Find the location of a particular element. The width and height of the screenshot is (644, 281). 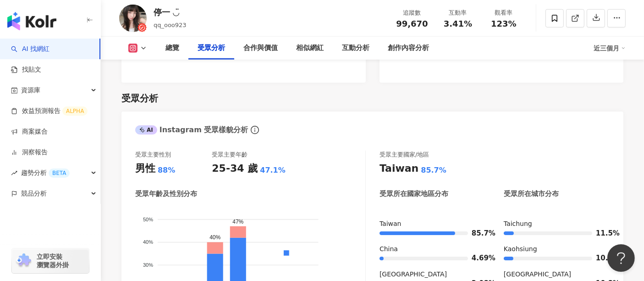

a: 洞察報告 is located at coordinates (29, 152).